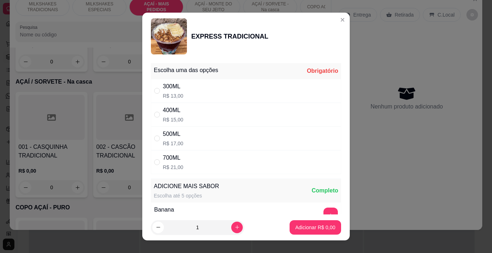  What do you see at coordinates (315, 227) in the screenshot?
I see `button: Adicionar R$ 0,00` at bounding box center [315, 227].